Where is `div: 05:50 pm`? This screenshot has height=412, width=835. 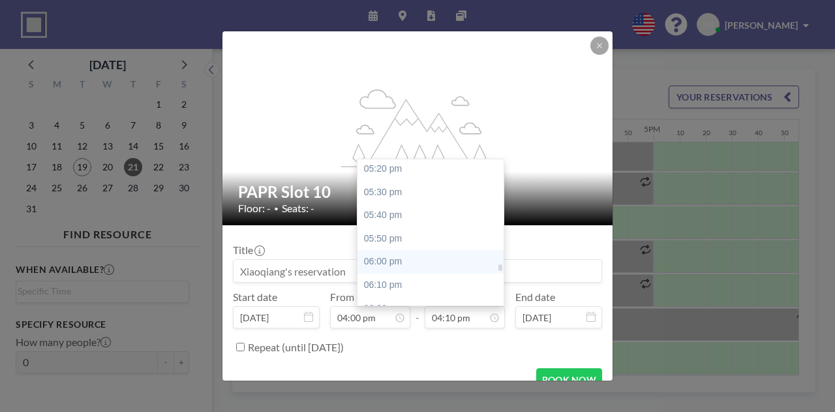 div: 05:50 pm is located at coordinates (434, 239).